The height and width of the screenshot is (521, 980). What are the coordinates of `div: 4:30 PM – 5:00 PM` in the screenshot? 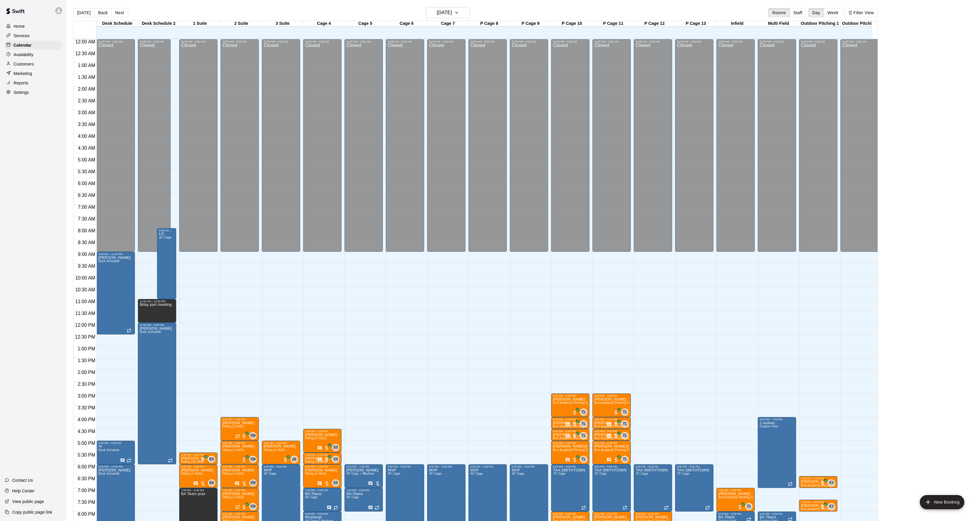 It's located at (611, 431).